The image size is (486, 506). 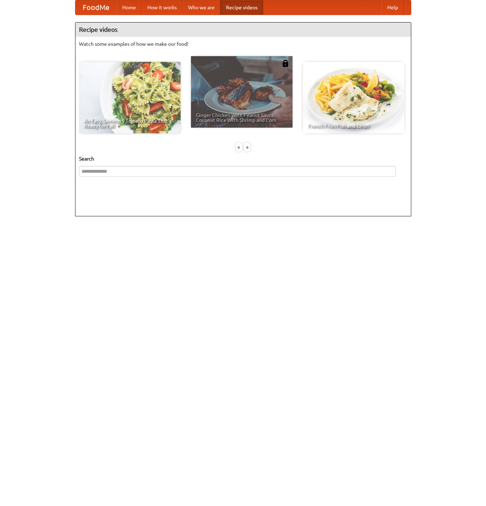 What do you see at coordinates (243, 159) in the screenshot?
I see `h5: Search` at bounding box center [243, 159].